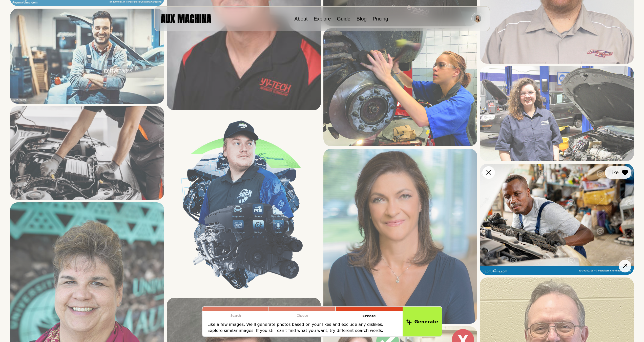 This screenshot has width=644, height=342. Describe the element at coordinates (618, 173) in the screenshot. I see `button: Like` at that location.